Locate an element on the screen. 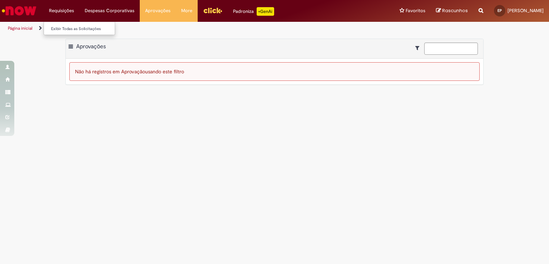  a: Rascunhos is located at coordinates (452, 11).